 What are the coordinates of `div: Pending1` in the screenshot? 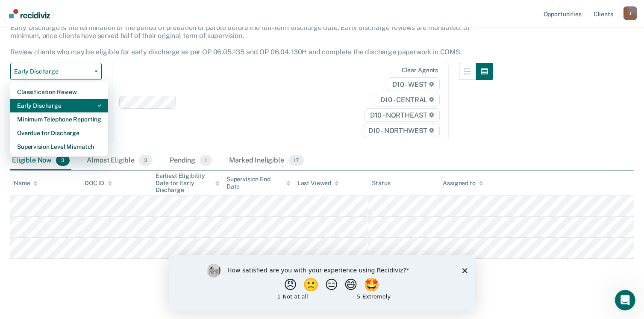 It's located at (191, 161).